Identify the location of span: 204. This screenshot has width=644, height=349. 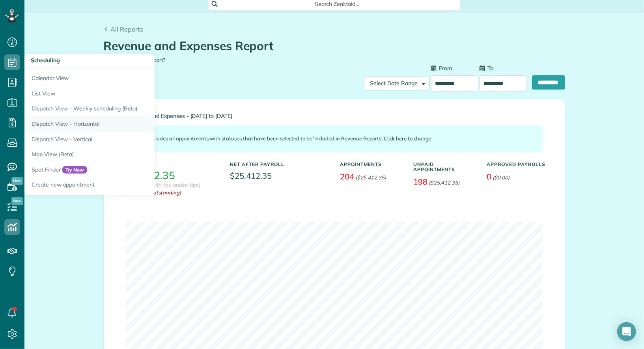
(348, 176).